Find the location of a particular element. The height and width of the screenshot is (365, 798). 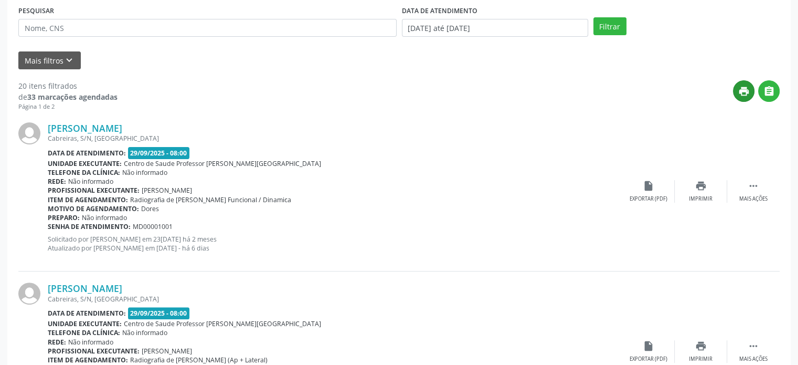

b: Senha de atendimento: is located at coordinates (89, 226).